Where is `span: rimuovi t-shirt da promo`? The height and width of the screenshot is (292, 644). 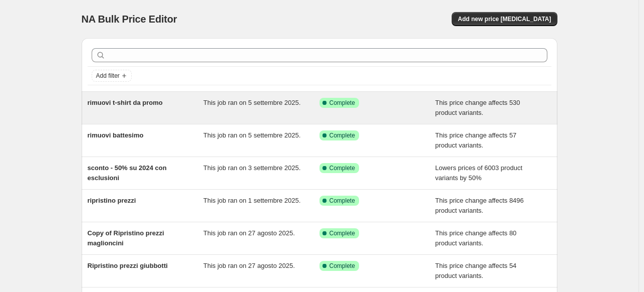 span: rimuovi t-shirt da promo is located at coordinates (125, 102).